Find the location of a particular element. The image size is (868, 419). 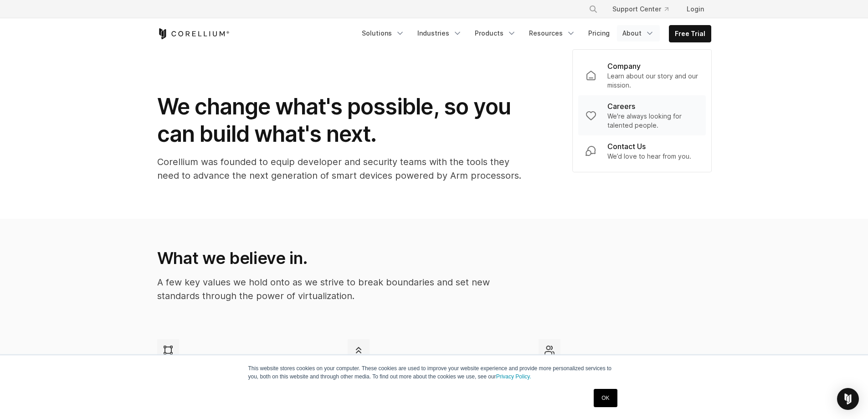

button: Search is located at coordinates (593, 9).